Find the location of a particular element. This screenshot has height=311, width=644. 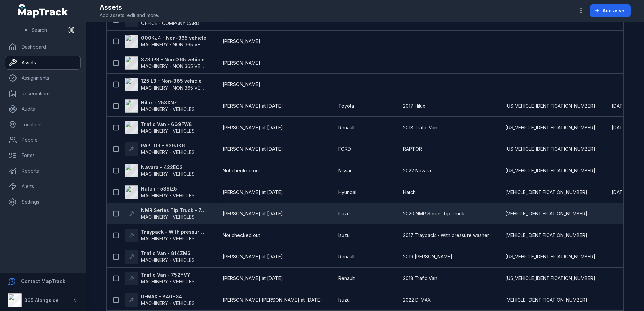

a: Assets is located at coordinates (43, 63).